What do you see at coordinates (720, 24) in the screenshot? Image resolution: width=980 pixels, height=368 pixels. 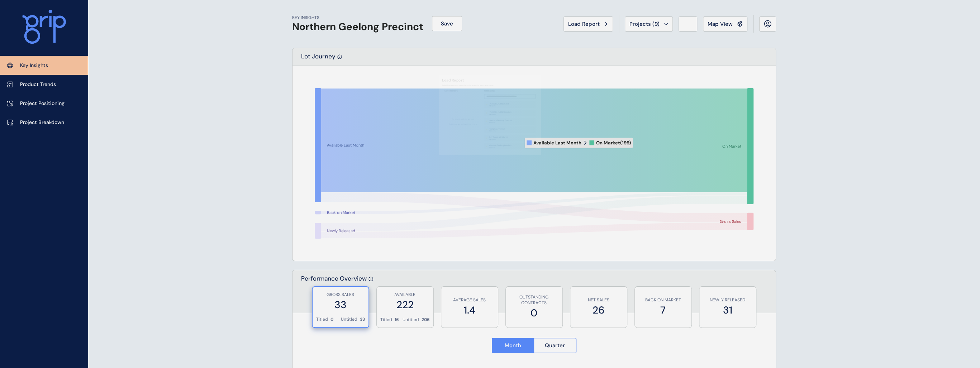 I see `span: Map View` at bounding box center [720, 24].